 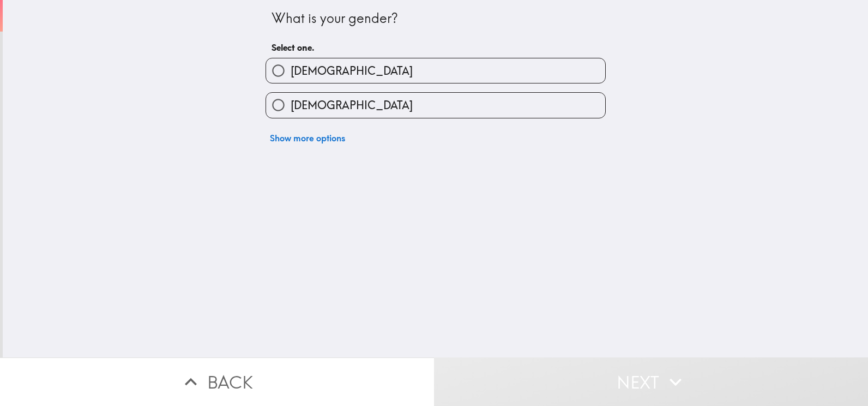 What do you see at coordinates (651, 382) in the screenshot?
I see `button: Next` at bounding box center [651, 382].